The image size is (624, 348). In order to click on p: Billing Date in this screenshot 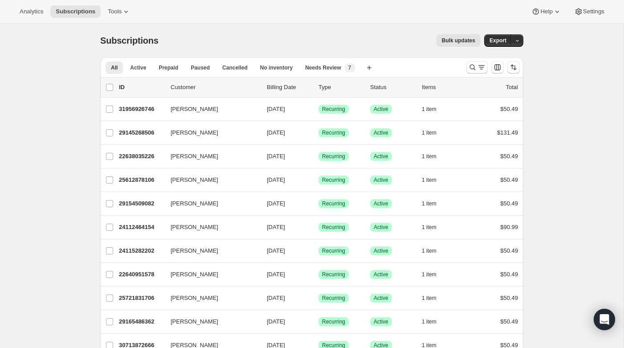, I will do `click(289, 87)`.